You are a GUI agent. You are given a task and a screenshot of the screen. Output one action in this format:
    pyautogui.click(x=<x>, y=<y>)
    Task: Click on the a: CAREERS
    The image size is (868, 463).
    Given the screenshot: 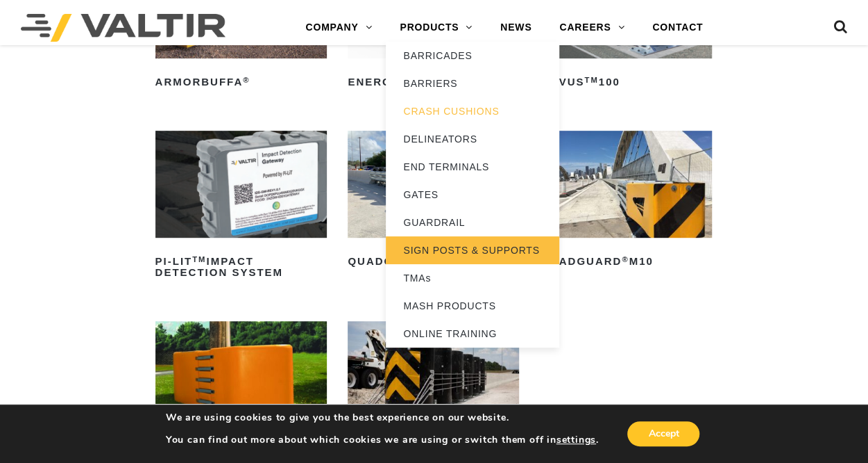 What is the action you would take?
    pyautogui.click(x=592, y=27)
    